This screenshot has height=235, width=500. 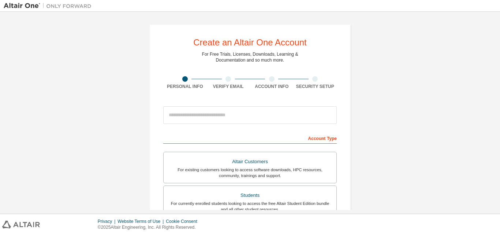 I want to click on div: For currently enrolled students looking to access the free Altair Student Edition bundle and all ..., so click(x=250, y=206).